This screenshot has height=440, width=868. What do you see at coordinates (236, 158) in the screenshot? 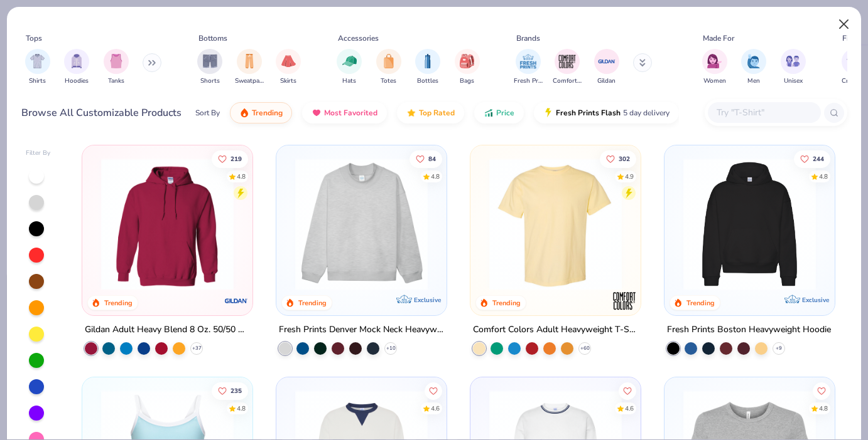
I see `span: 219` at bounding box center [236, 158].